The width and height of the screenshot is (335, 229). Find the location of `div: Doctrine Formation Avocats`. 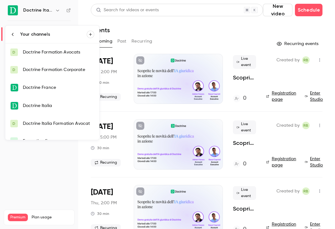

div: Doctrine Formation Avocats is located at coordinates (59, 52).